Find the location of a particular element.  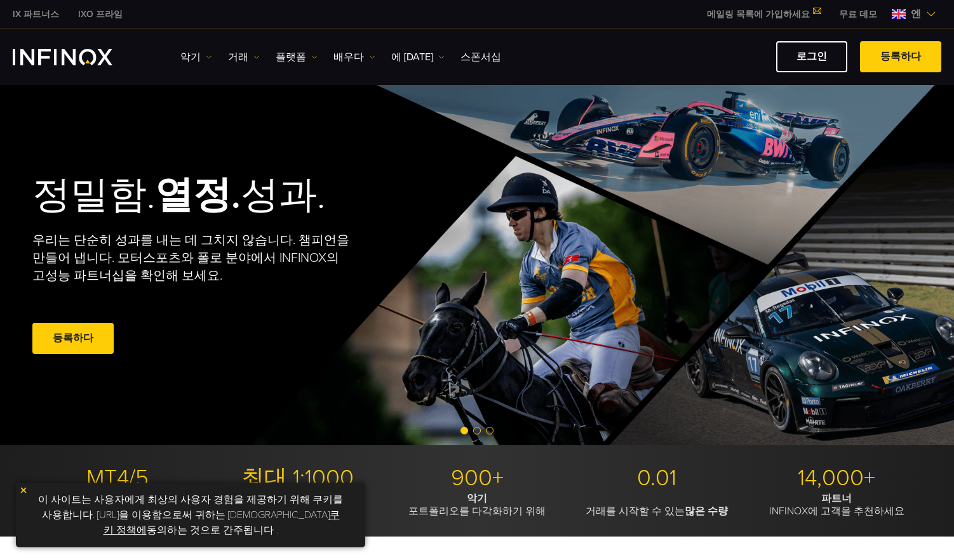

font: 정밀함. is located at coordinates (93, 195).